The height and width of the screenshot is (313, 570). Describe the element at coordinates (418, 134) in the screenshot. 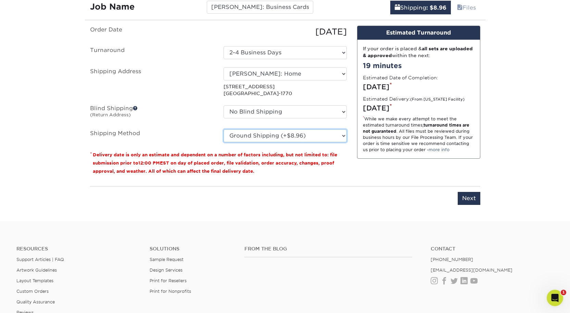

I see `div: While we make every attempt to meet the estimated turnaround times; . All files must be reviewed ...` at that location.